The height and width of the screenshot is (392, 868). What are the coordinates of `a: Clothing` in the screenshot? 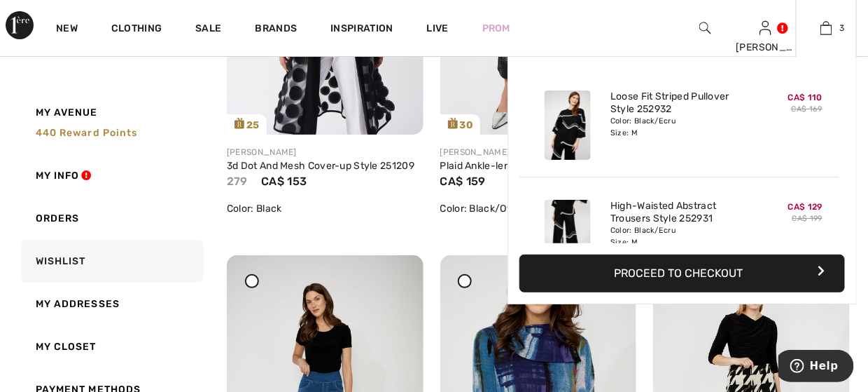 It's located at (137, 29).